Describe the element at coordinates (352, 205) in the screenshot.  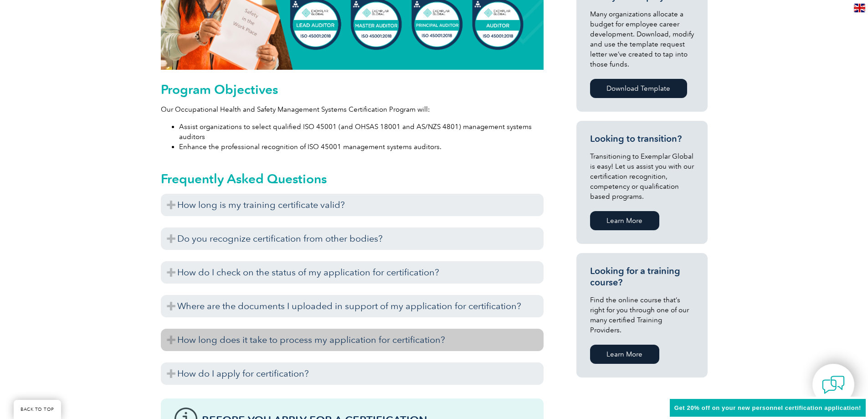
I see `h3: How long is my training certificate valid?` at that location.